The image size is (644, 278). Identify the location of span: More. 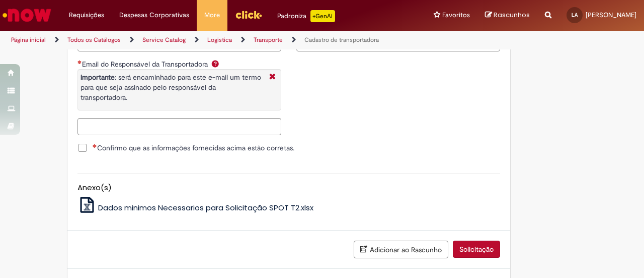
(212, 15).